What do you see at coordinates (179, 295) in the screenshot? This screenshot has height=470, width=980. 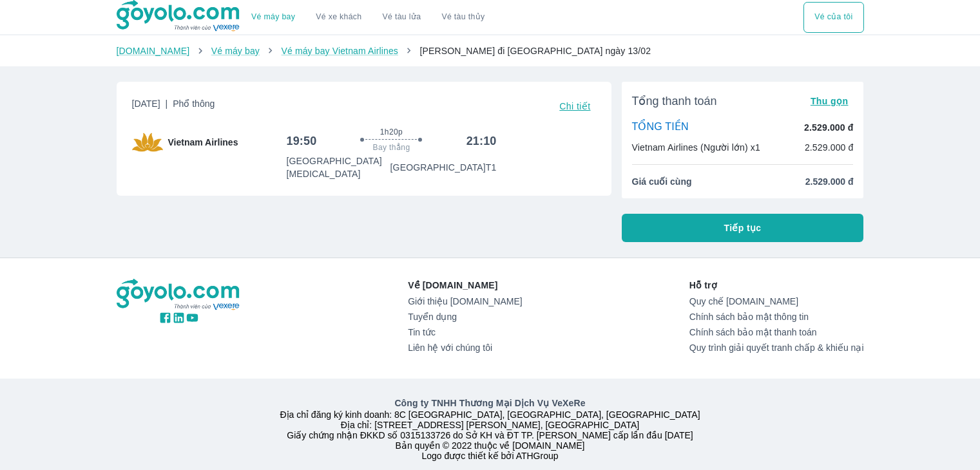 I see `img: logo` at bounding box center [179, 295].